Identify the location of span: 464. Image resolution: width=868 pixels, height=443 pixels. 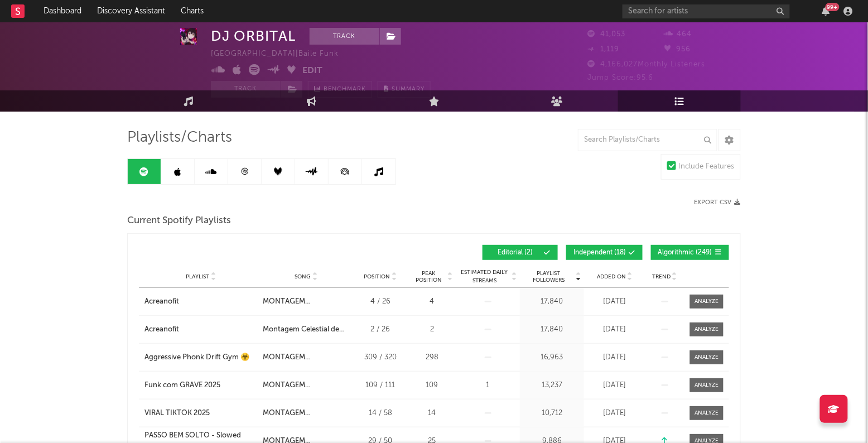
(678, 34).